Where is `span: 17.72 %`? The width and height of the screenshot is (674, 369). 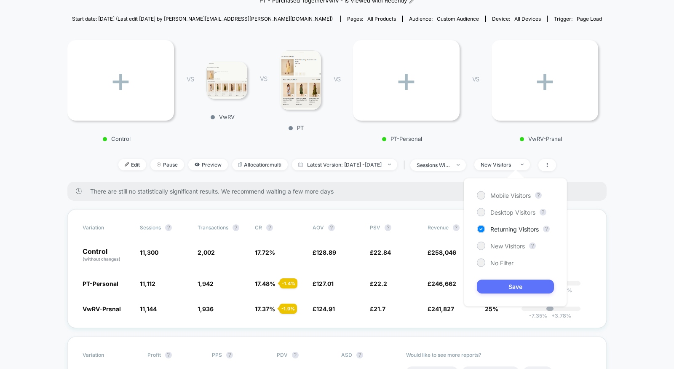 span: 17.72 % is located at coordinates (265, 252).